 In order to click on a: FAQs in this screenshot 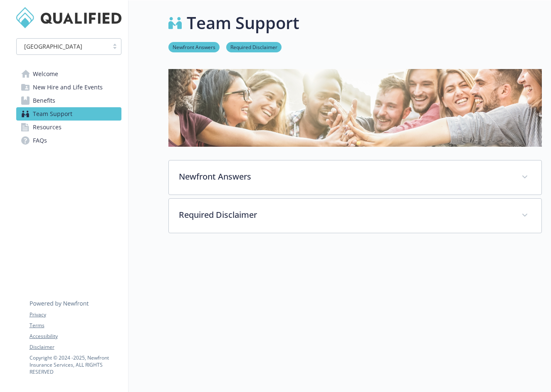, I will do `click(69, 141)`.